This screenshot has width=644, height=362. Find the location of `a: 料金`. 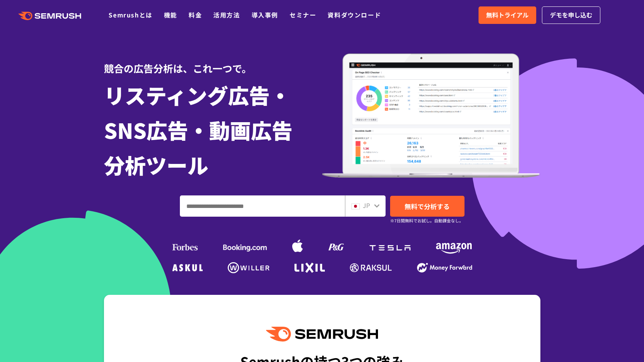

a: 料金 is located at coordinates (195, 15).